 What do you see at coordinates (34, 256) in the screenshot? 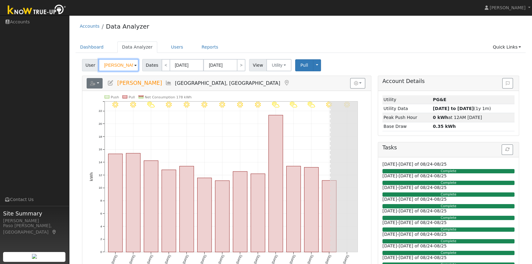
I see `img: retrieve` at bounding box center [34, 256].